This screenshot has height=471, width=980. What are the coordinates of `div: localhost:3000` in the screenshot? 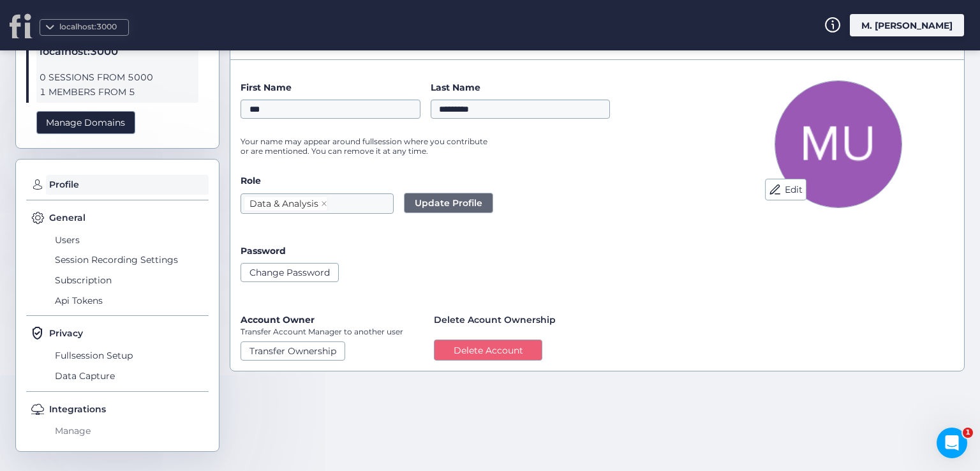 It's located at (88, 27).